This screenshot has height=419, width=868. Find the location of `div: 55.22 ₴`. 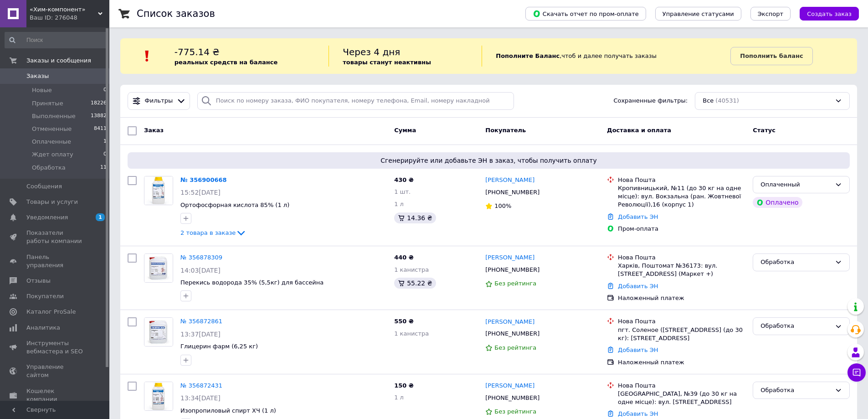

div: 55.22 ₴ is located at coordinates (415, 283).